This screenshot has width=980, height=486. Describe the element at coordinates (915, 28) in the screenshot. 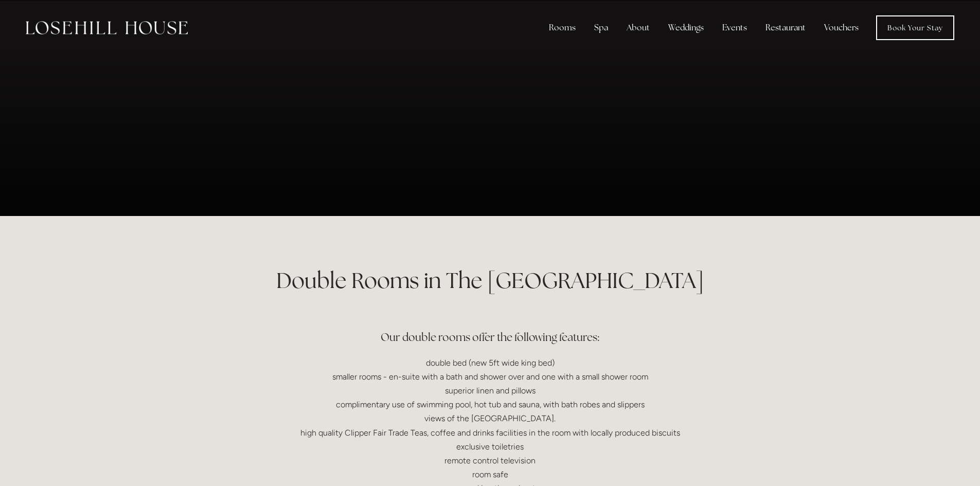

I see `a: Book Your Stay` at that location.